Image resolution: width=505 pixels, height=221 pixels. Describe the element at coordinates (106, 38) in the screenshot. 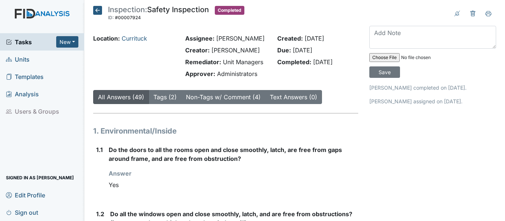

I see `strong: Location:` at that location.